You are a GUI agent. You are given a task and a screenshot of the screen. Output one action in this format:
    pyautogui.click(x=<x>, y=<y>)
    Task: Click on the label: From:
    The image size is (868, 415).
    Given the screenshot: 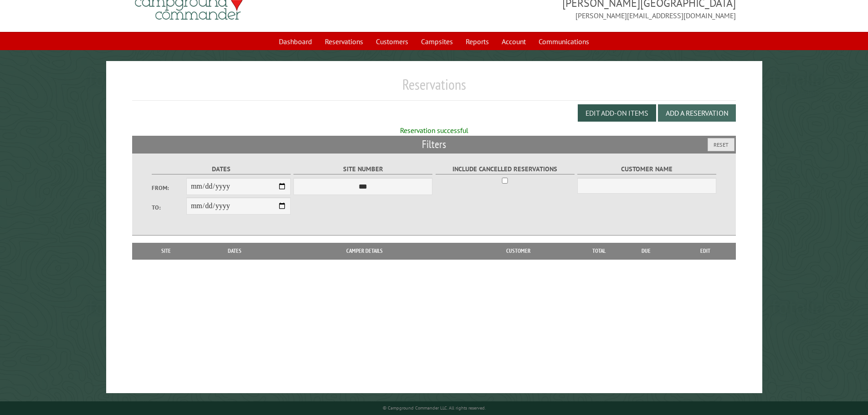 What is the action you would take?
    pyautogui.click(x=169, y=188)
    